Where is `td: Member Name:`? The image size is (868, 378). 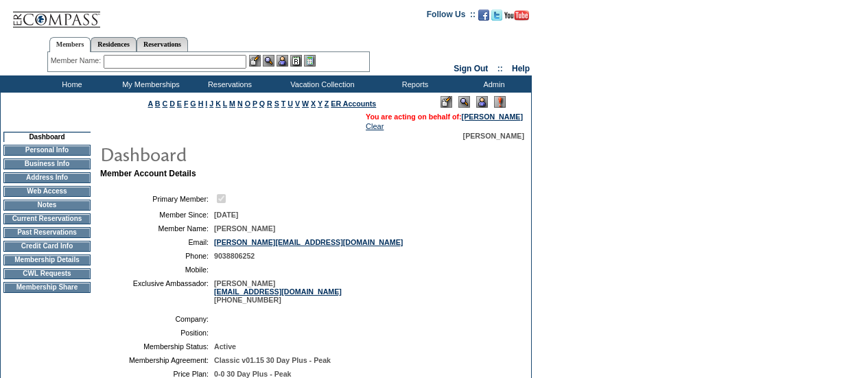 td: Member Name: is located at coordinates (157, 228).